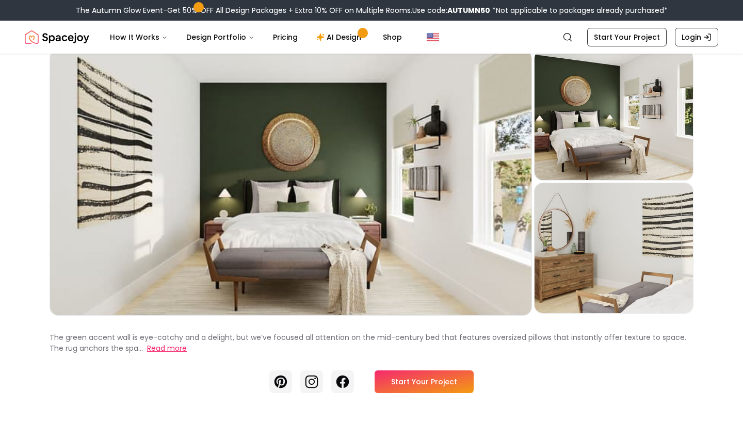  What do you see at coordinates (57, 37) in the screenshot?
I see `a: Spacejoy` at bounding box center [57, 37].